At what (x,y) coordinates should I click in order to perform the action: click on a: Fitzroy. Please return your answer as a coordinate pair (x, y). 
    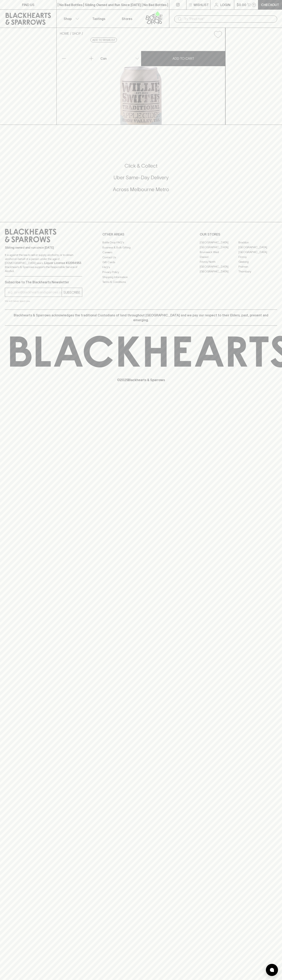
    Looking at the image, I should click on (258, 257).